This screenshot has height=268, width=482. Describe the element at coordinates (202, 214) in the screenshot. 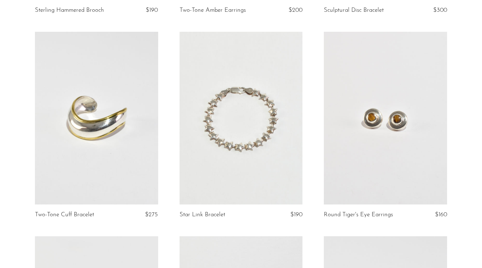

I see `a: Star Link Bracelet` at that location.